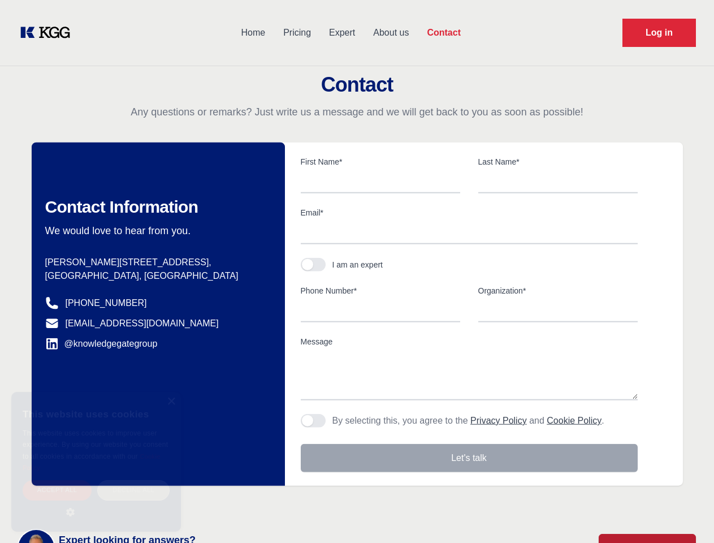 The height and width of the screenshot is (543, 714). I want to click on div: Chat Widget, so click(686, 516).